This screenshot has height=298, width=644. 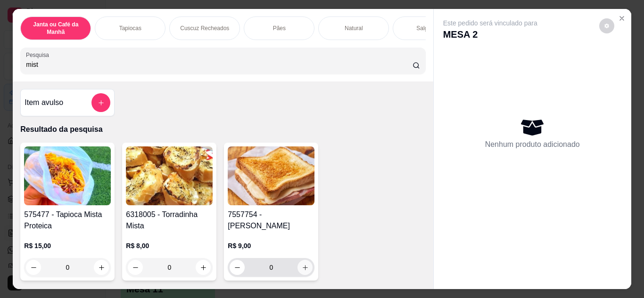 I want to click on button: Close, so click(x=622, y=18).